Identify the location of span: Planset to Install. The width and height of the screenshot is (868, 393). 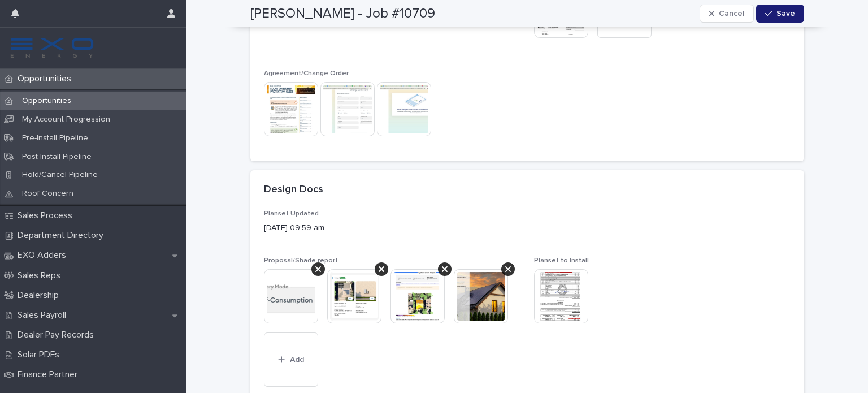
(561, 261).